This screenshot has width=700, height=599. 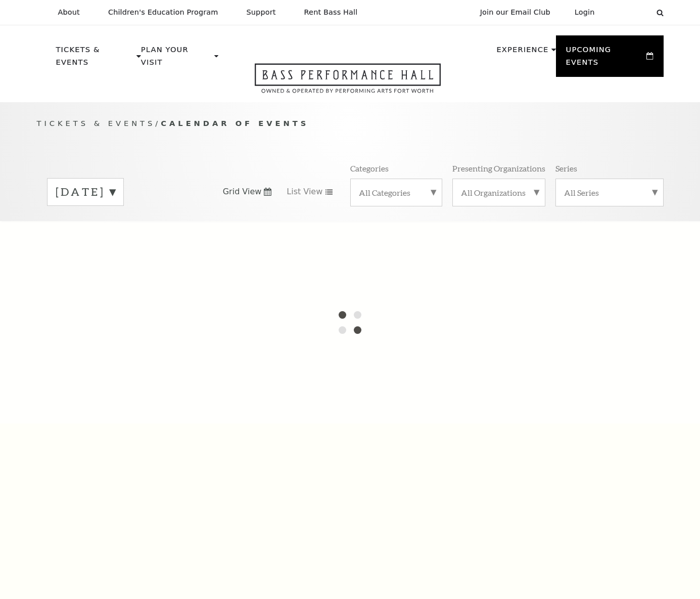 What do you see at coordinates (176, 59) in the screenshot?
I see `p: Plan Your Visit` at bounding box center [176, 59].